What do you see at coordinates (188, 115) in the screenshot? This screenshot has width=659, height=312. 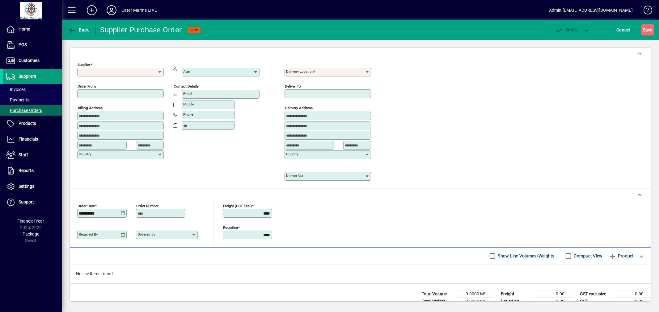 I see `mat-label: Phone` at bounding box center [188, 115].